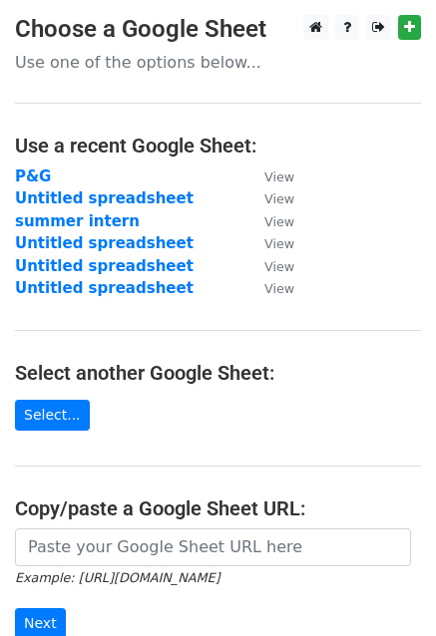  What do you see at coordinates (33, 176) in the screenshot?
I see `strong: P&G` at bounding box center [33, 176].